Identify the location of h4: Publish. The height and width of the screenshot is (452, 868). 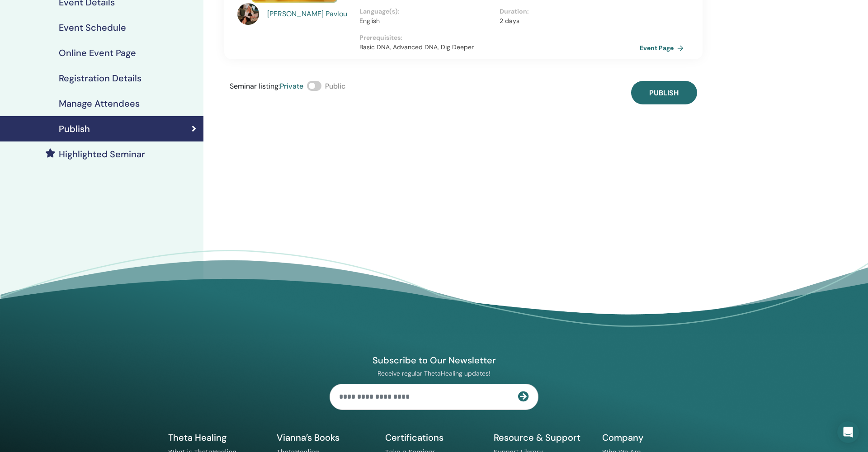
(74, 129).